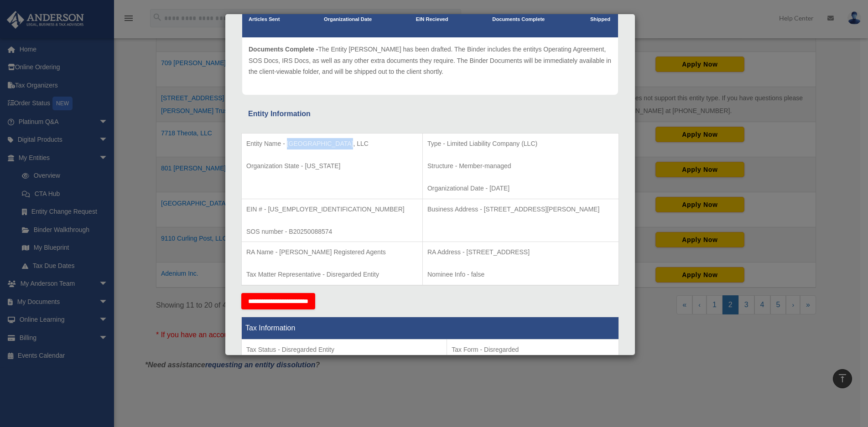 This screenshot has height=427, width=868. What do you see at coordinates (344, 350) in the screenshot?
I see `p: Tax Status - Disregarded Entity` at bounding box center [344, 350].